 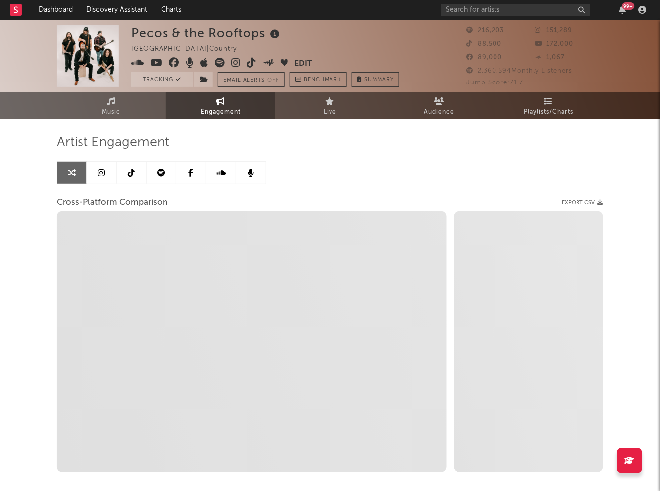 What do you see at coordinates (221, 105) in the screenshot?
I see `a: Engagement` at bounding box center [221, 105].